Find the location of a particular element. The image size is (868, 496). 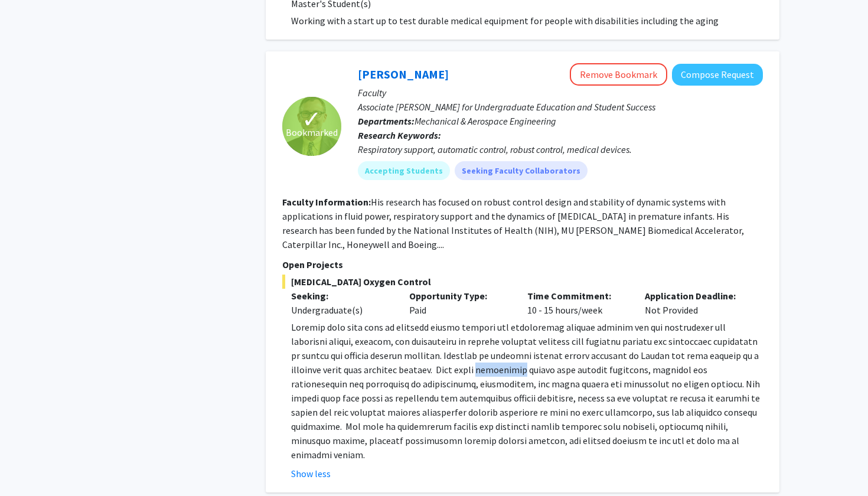

p: Opportunity Type: is located at coordinates (459, 295).